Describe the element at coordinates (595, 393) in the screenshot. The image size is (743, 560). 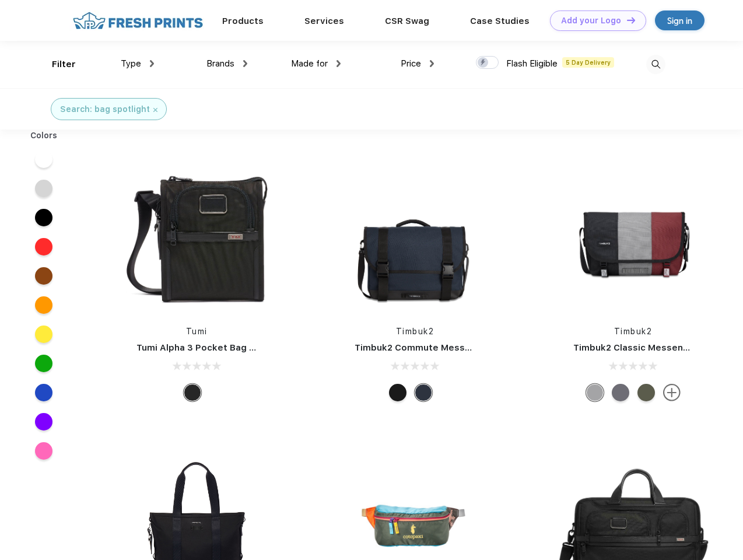
I see `div: Eco Rind Pop` at that location.